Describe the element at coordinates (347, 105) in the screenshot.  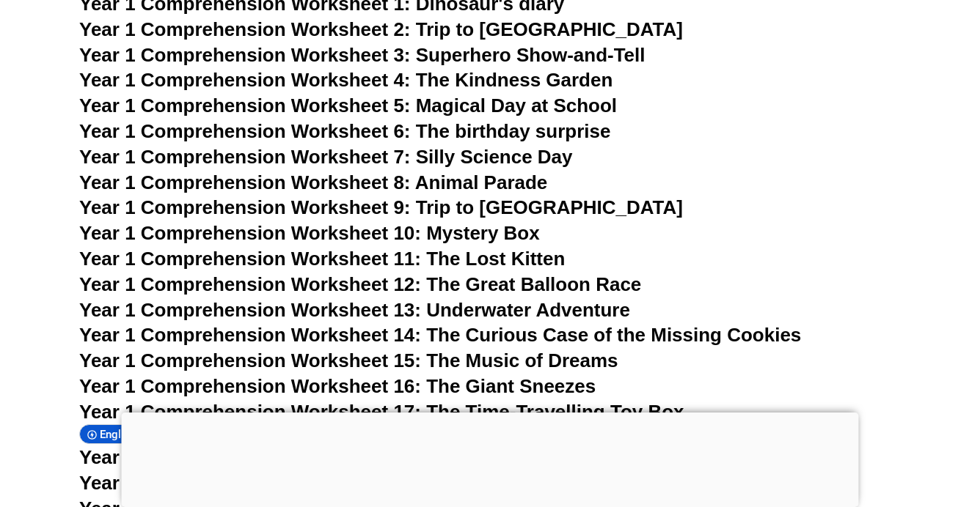
I see `span: Year 1 Comprehension Worksheet 5: Magical Day at School` at that location.